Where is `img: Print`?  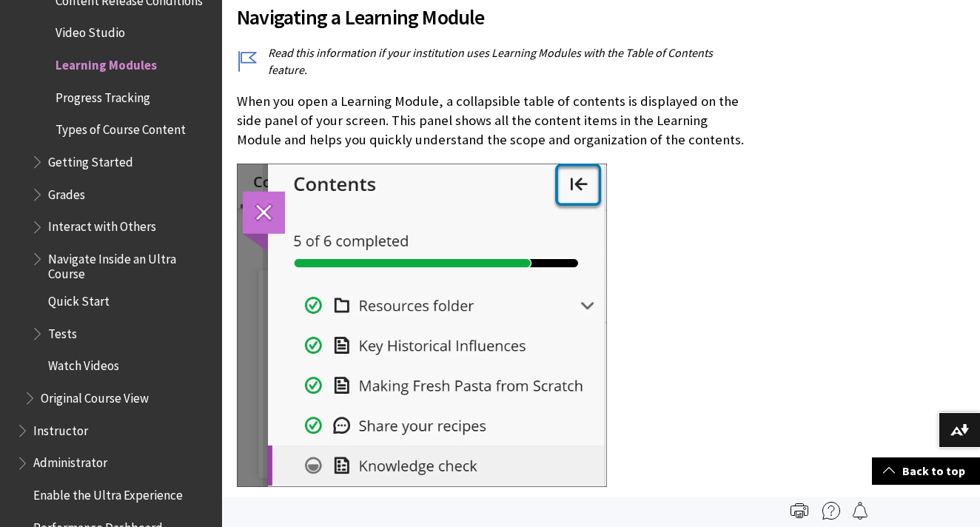 img: Print is located at coordinates (800, 511).